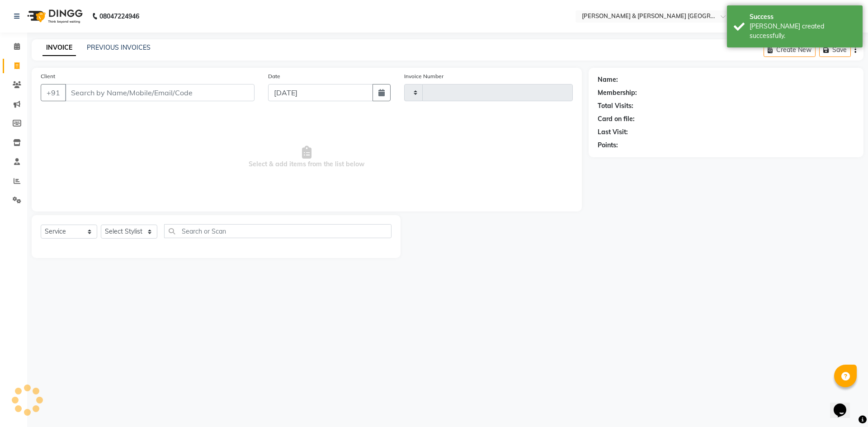 The image size is (868, 427). I want to click on div: Total Visits:, so click(615, 106).